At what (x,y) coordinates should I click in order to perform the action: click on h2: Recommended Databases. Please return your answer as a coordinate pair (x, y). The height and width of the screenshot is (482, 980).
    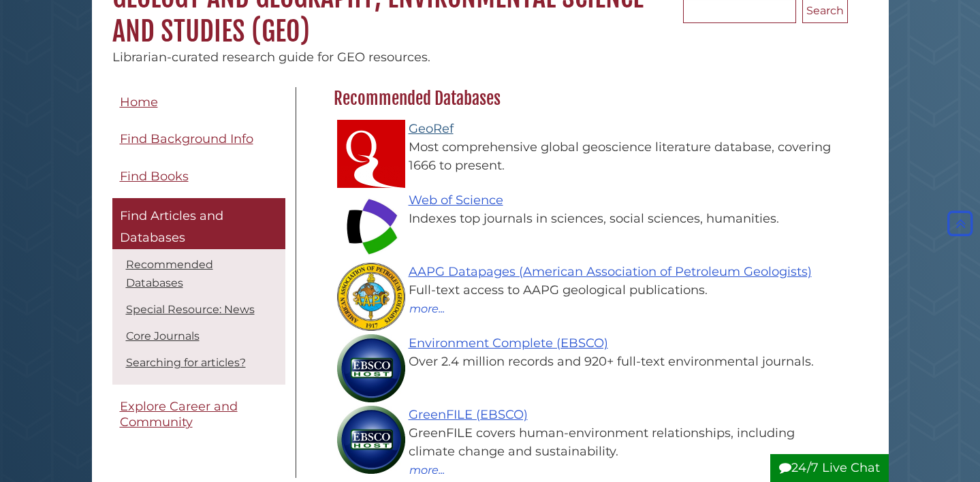
    Looking at the image, I should click on (587, 99).